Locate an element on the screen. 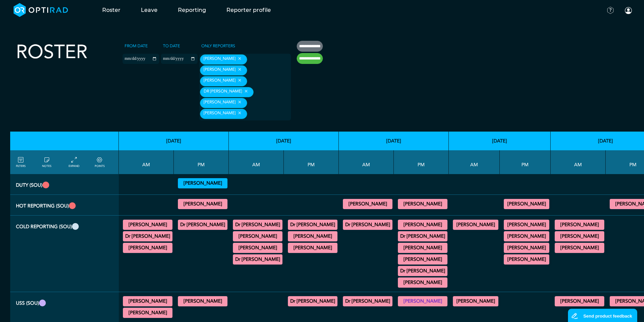 The width and height of the screenshot is (644, 322). div: General CT 09:30 - 12:30 is located at coordinates (476, 225).